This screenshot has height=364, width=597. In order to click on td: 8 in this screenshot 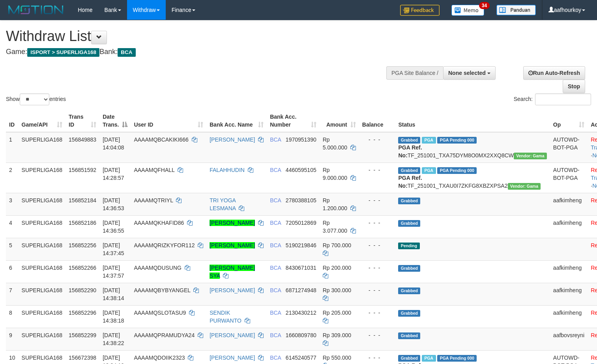, I will do `click(12, 316)`.